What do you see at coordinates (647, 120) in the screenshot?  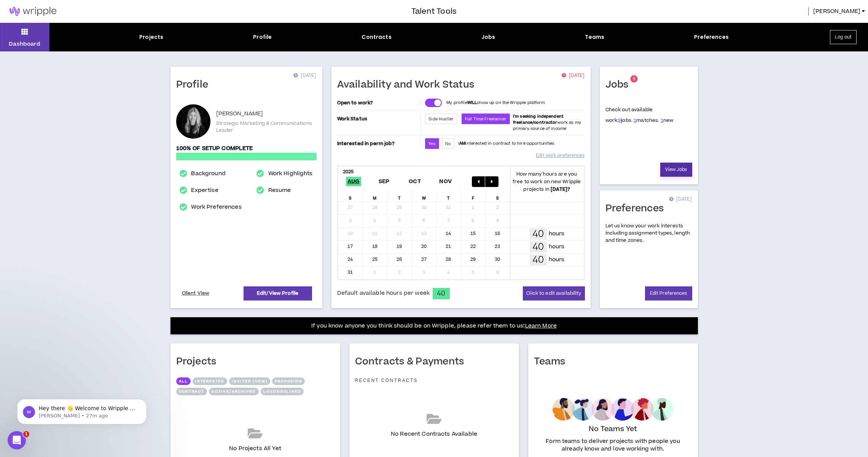 I see `span: matches.` at bounding box center [647, 120].